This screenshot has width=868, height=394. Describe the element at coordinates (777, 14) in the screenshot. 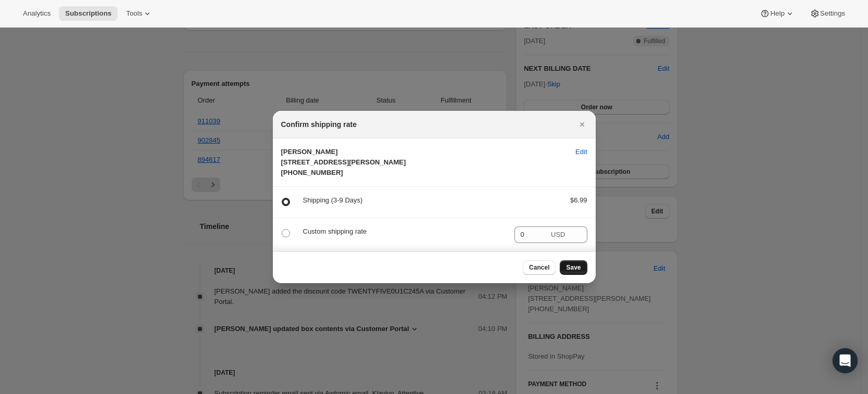

I see `span: Help` at that location.